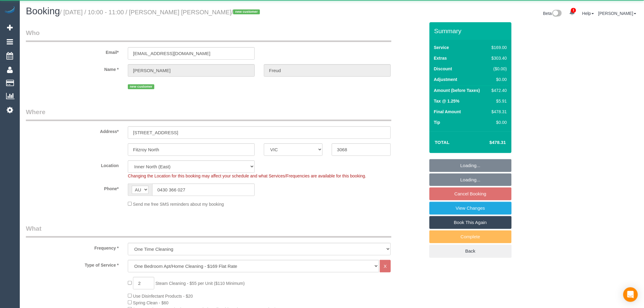  I want to click on span: Steam Cleaning - $55 per Unit ($110 Minimum), so click(200, 283).